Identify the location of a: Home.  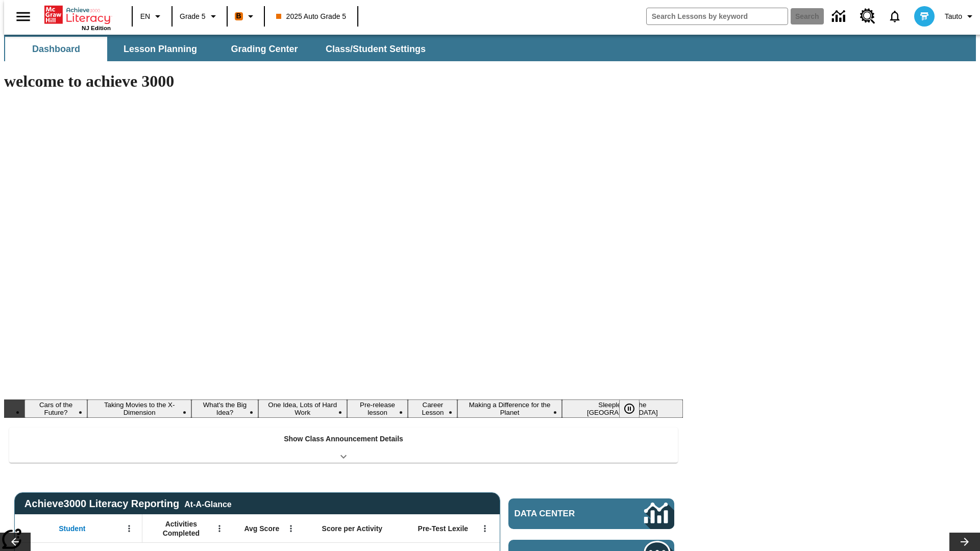
(77, 14).